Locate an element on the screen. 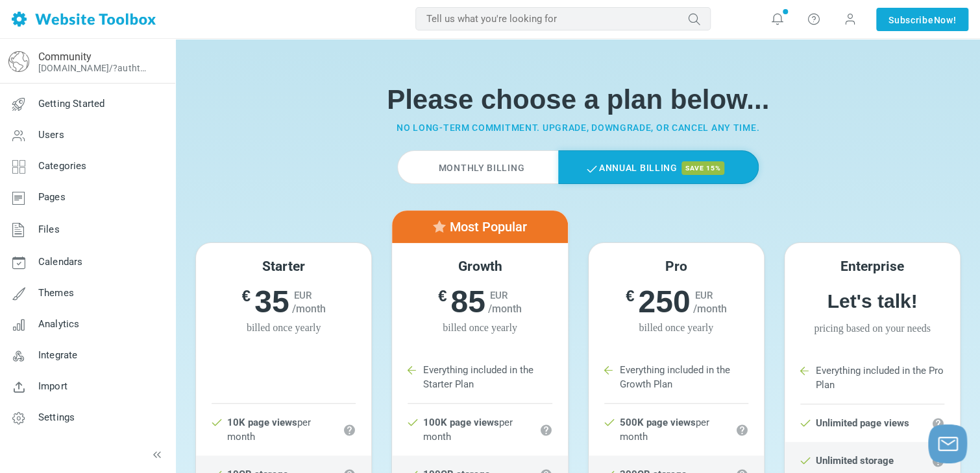 The width and height of the screenshot is (980, 473). li: Everything included in the Pro Plan is located at coordinates (872, 378).